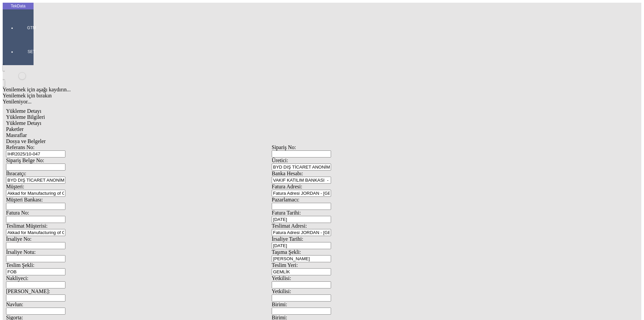  I want to click on div: TekData, so click(18, 6).